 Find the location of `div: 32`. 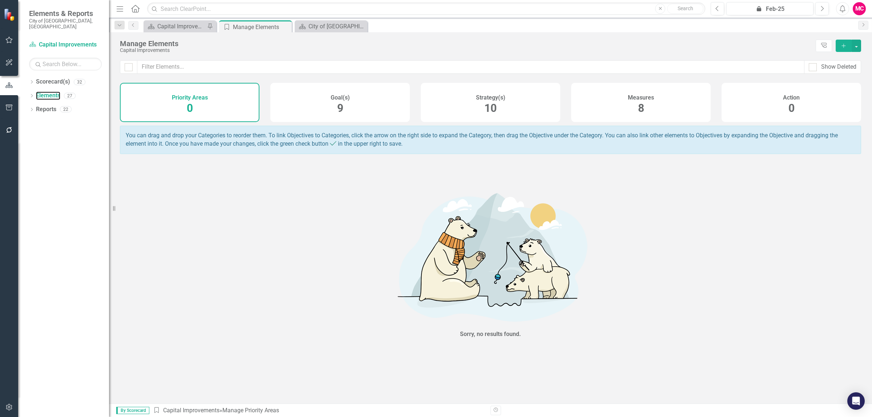

div: 32 is located at coordinates (80, 82).